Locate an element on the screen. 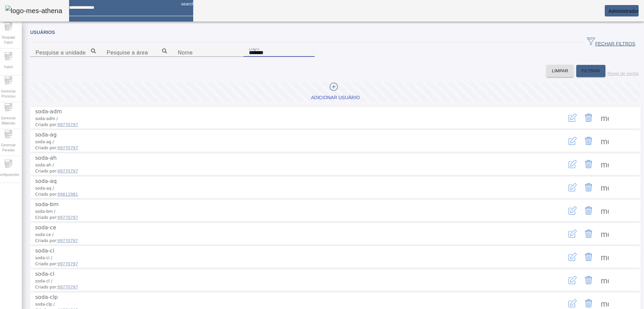  span: soda-ag is located at coordinates (46, 134).